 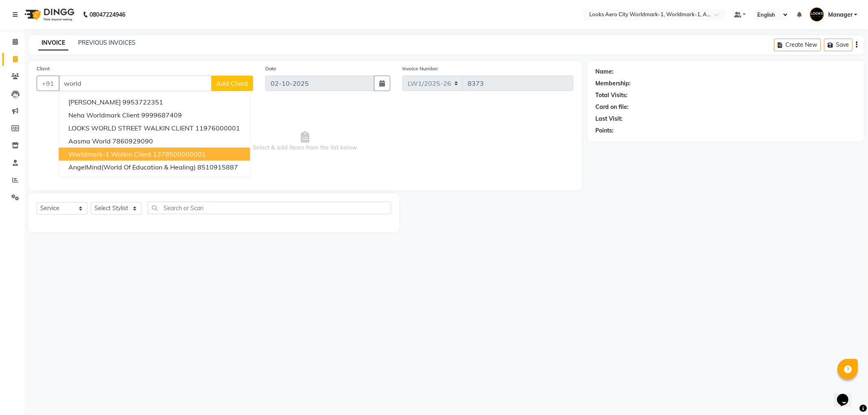 I want to click on div: Name:, so click(x=605, y=71).